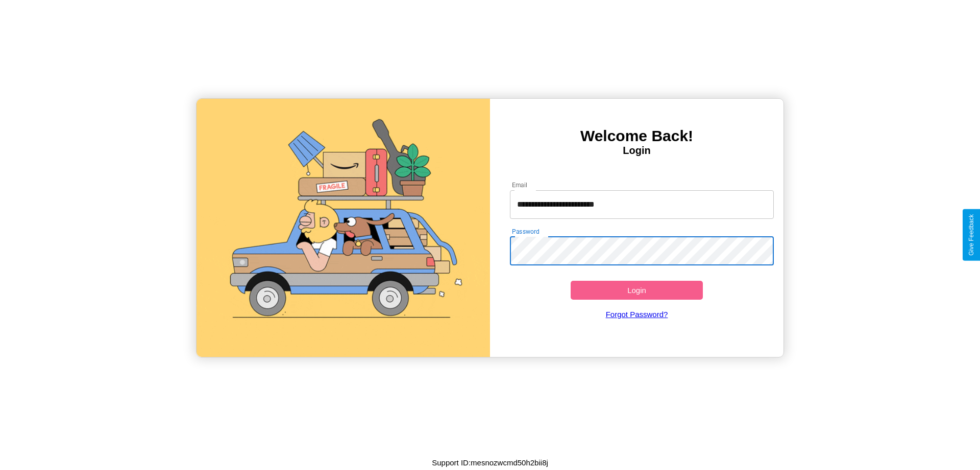 The height and width of the screenshot is (470, 980). What do you see at coordinates (637, 289) in the screenshot?
I see `button: Login` at bounding box center [637, 289].